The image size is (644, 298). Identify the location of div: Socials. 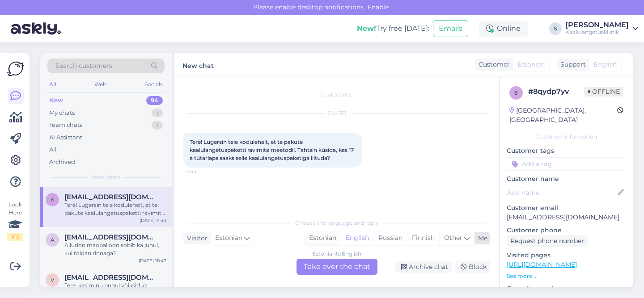
(154, 85).